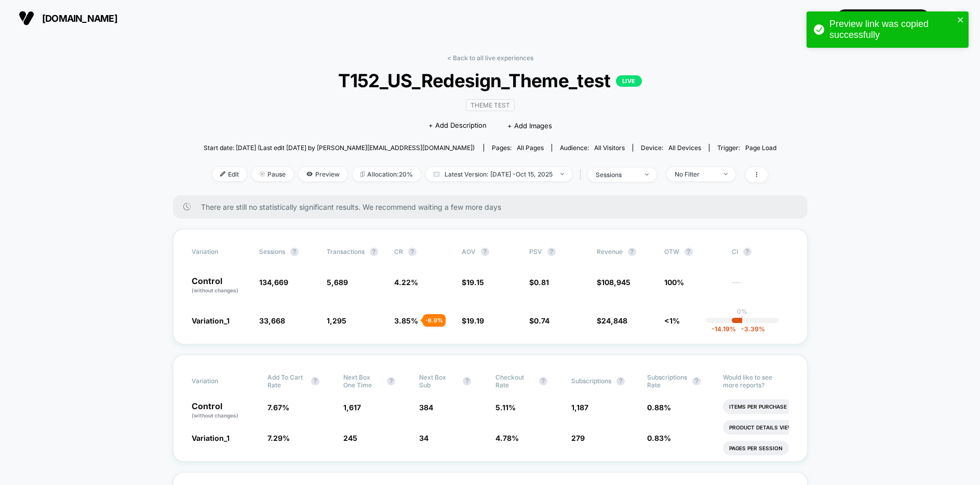 This screenshot has width=980, height=485. I want to click on div: Trigger:, so click(747, 148).